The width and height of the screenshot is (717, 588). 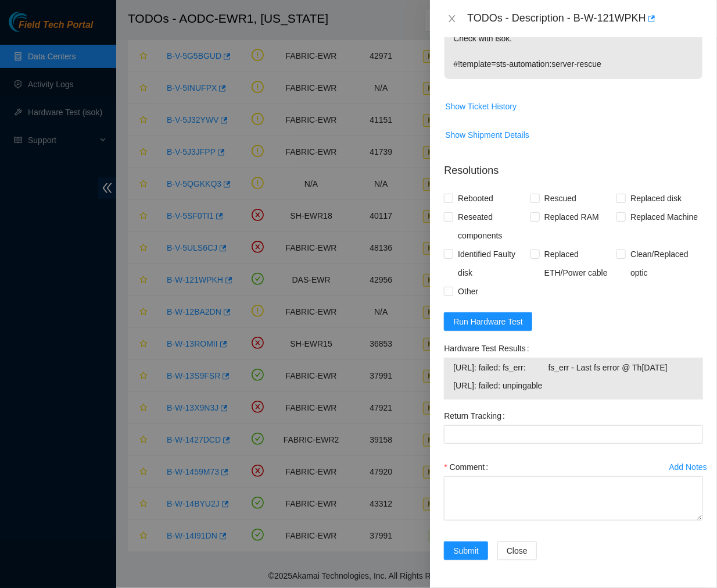 What do you see at coordinates (492, 226) in the screenshot?
I see `span: Reseated components` at bounding box center [492, 226].